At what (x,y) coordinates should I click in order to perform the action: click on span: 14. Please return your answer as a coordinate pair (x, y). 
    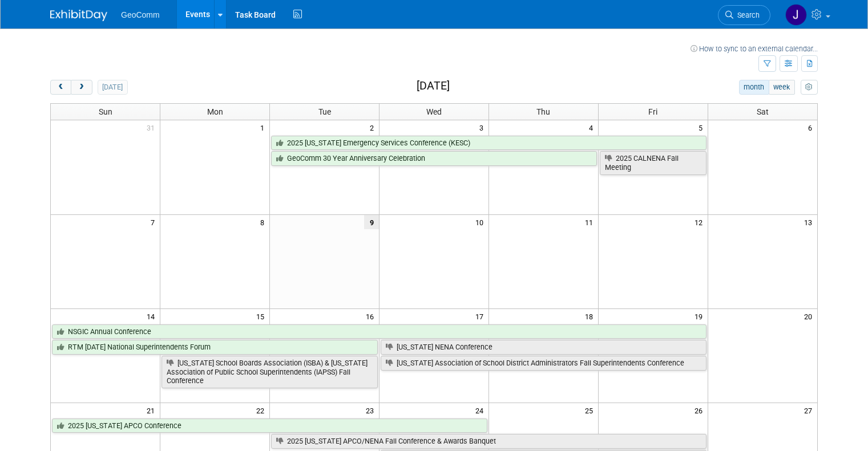
    Looking at the image, I should click on (152, 316).